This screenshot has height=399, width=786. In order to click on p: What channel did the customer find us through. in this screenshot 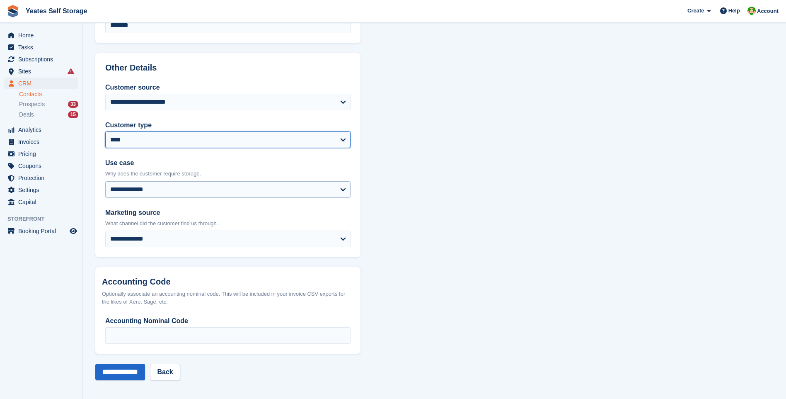, I will do `click(228, 223)`.